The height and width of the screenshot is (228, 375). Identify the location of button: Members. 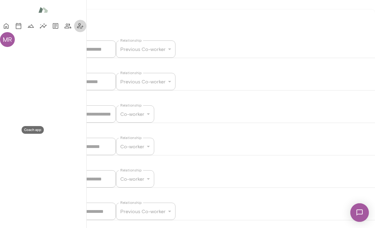
(68, 26).